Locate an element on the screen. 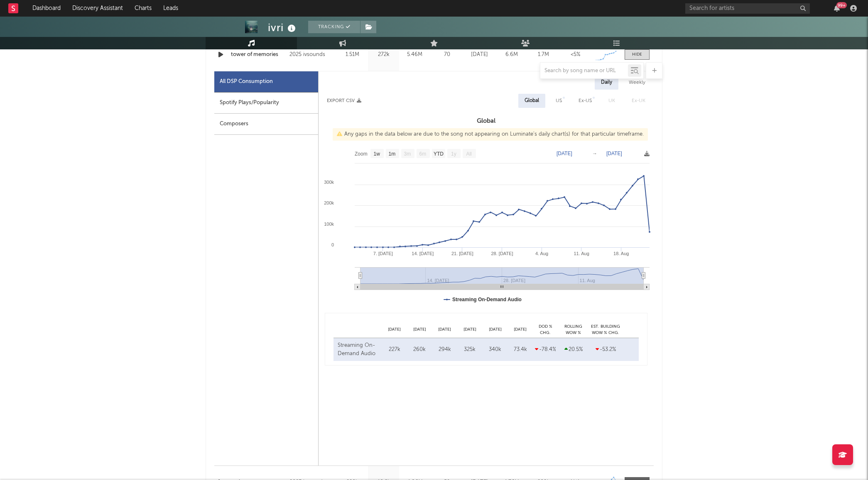 The width and height of the screenshot is (868, 480). div: 1.51M is located at coordinates (352, 55).